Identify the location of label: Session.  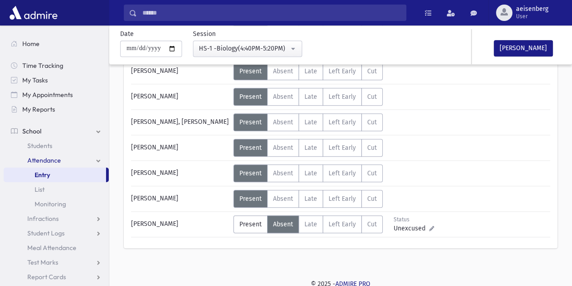
(204, 34).